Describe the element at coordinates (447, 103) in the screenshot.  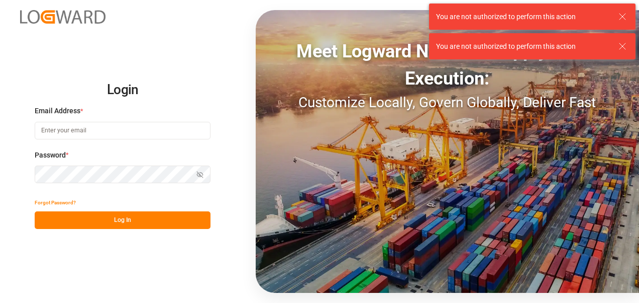
I see `div: Customize Locally, Govern Globally, Deliver Fast` at that location.